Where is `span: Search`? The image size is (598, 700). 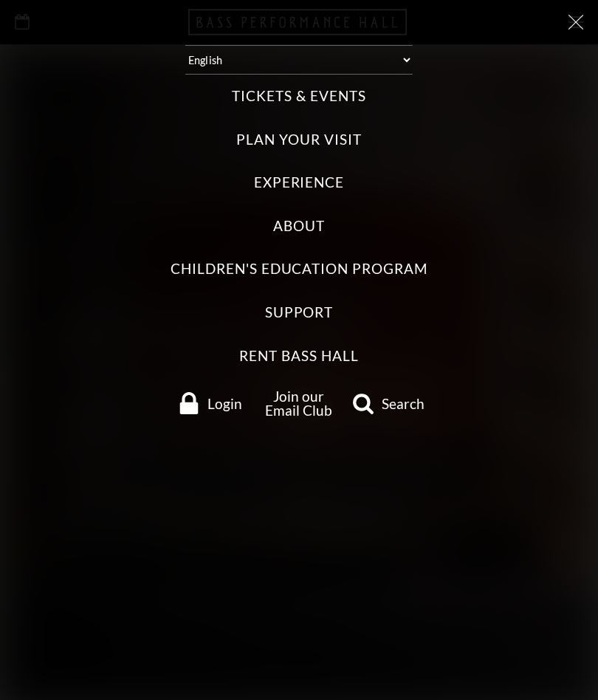 span: Search is located at coordinates (403, 403).